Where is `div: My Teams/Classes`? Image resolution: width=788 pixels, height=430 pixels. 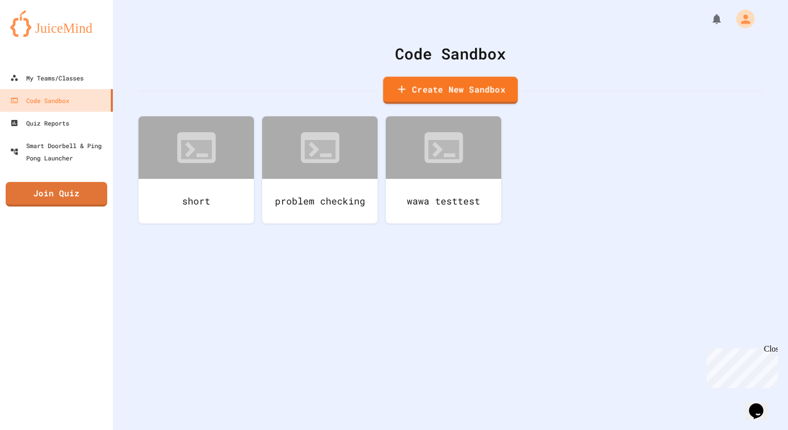 div: My Teams/Classes is located at coordinates (47, 78).